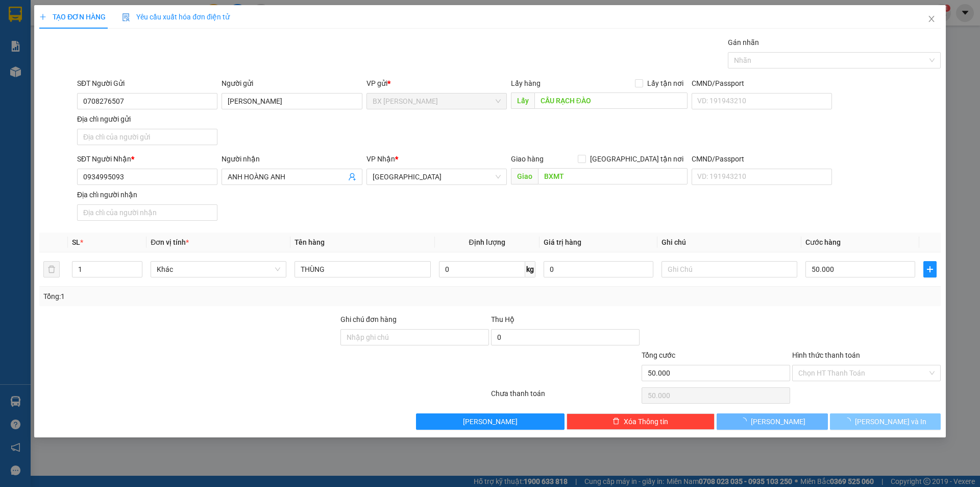  I want to click on input: 0, so click(598, 269).